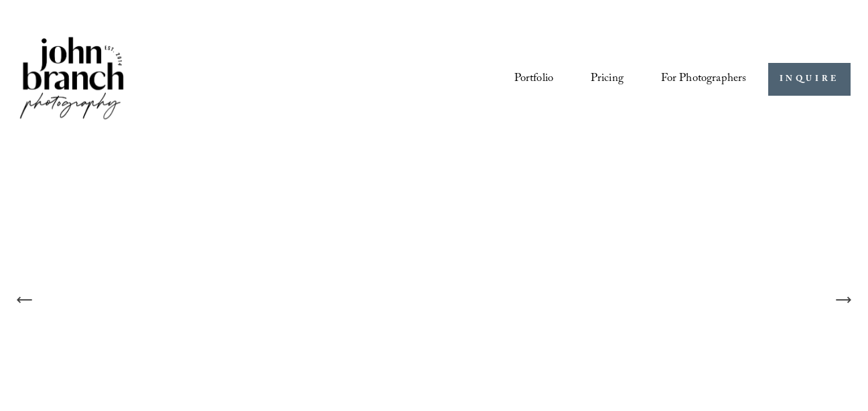 This screenshot has height=411, width=868. Describe the element at coordinates (607, 79) in the screenshot. I see `a: Pricing` at that location.